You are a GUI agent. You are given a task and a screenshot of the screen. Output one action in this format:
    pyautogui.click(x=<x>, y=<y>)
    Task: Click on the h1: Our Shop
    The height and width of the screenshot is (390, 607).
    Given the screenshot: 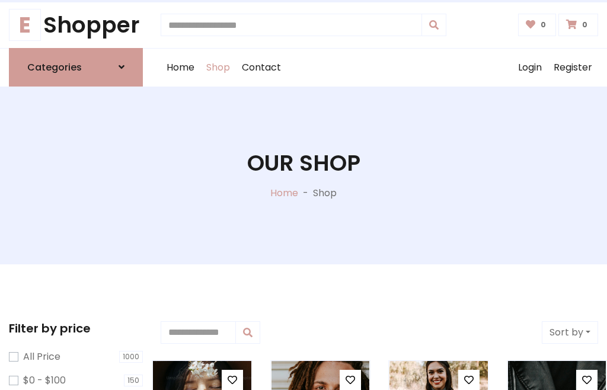 What is the action you would take?
    pyautogui.click(x=303, y=163)
    